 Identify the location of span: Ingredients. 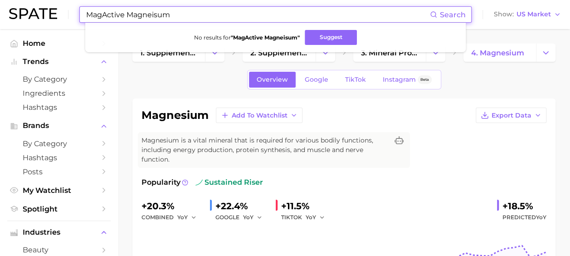
(59, 93).